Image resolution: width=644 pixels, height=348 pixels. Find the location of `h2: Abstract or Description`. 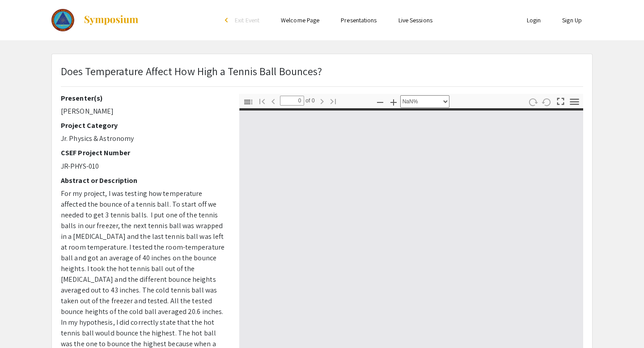

h2: Abstract or Description is located at coordinates (143, 180).